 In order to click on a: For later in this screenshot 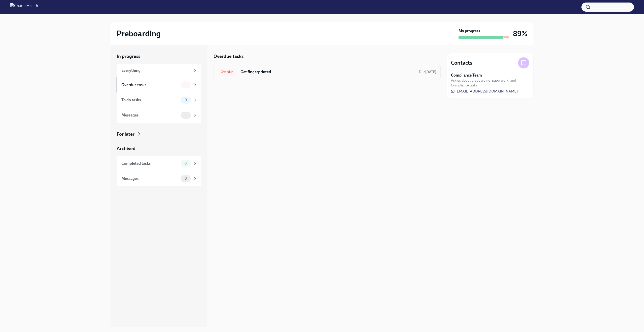, I will do `click(159, 134)`.